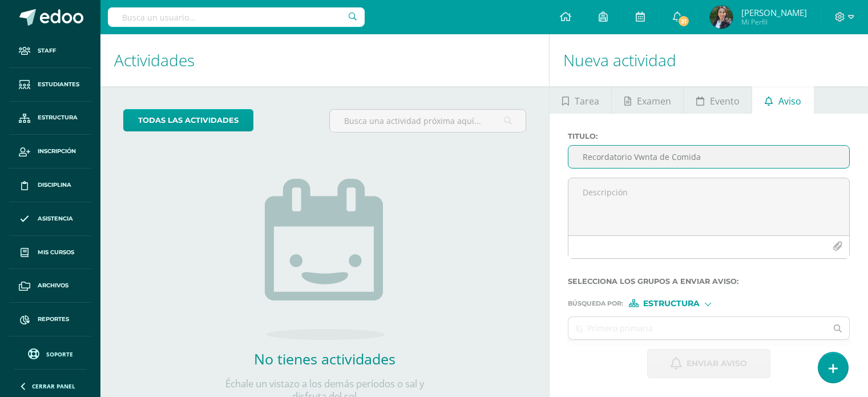 This screenshot has height=397, width=868. Describe the element at coordinates (709, 60) in the screenshot. I see `h1: Nueva actividad` at that location.